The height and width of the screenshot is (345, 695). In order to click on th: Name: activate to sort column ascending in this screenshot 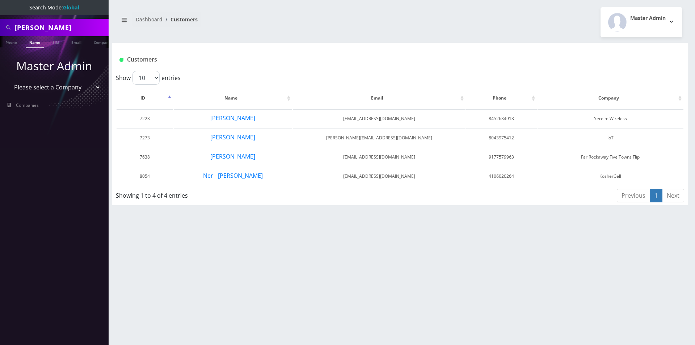, I will do `click(233, 98)`.